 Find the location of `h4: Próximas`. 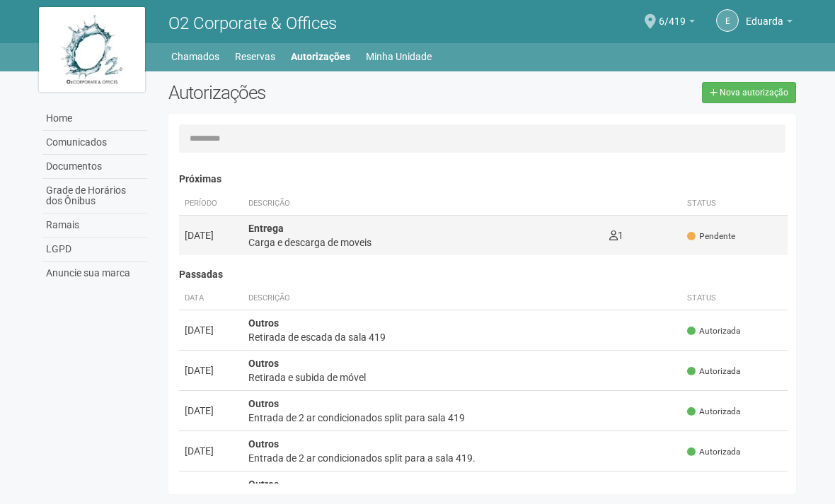

h4: Próximas is located at coordinates (483, 179).